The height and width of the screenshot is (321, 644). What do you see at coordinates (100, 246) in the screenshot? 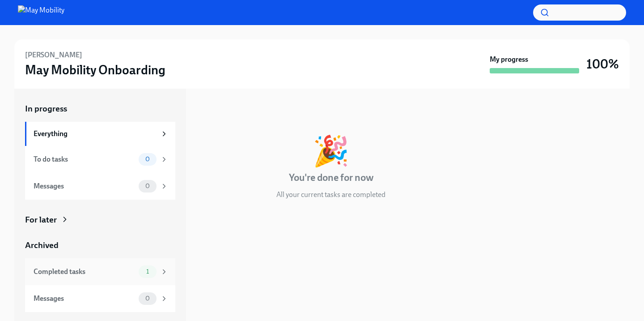
I see `div: Archived` at bounding box center [100, 246].